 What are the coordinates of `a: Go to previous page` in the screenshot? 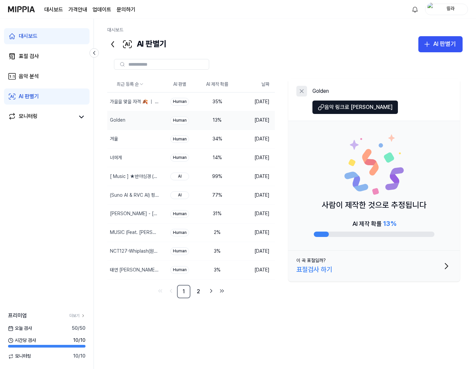 It's located at (171, 291).